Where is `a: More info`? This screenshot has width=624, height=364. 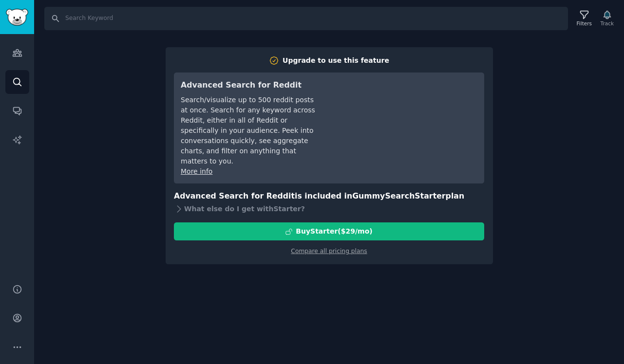 a: More info is located at coordinates (196, 171).